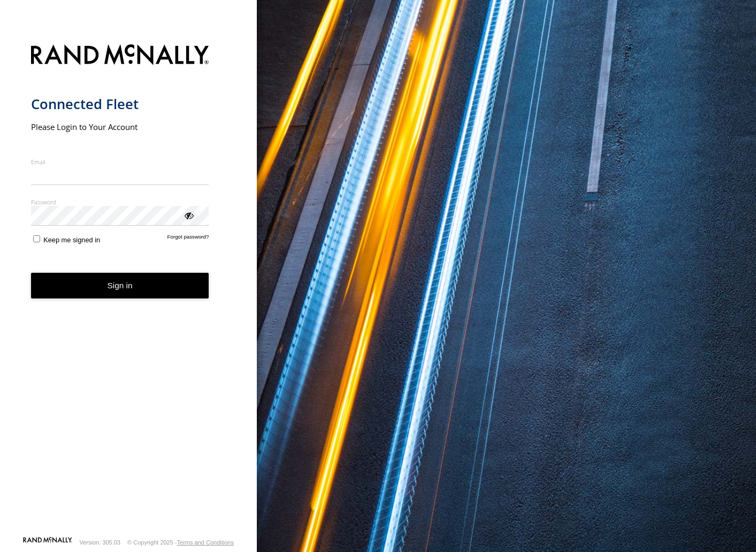 This screenshot has width=756, height=552. What do you see at coordinates (120, 202) in the screenshot?
I see `label: Password` at bounding box center [120, 202].